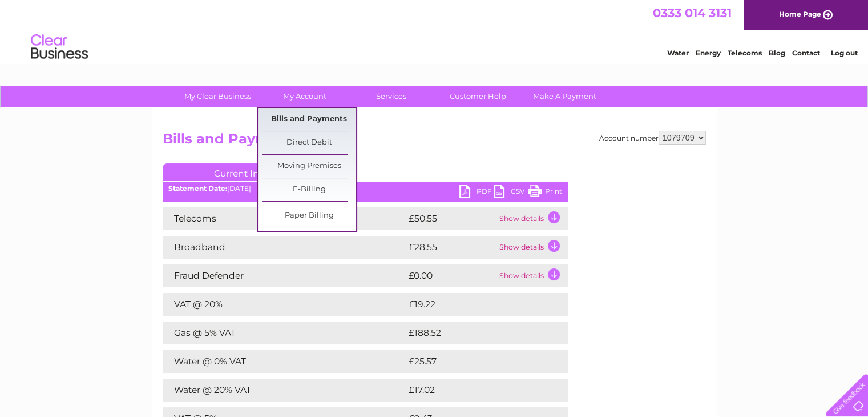  I want to click on a: Direct Debit, so click(309, 143).